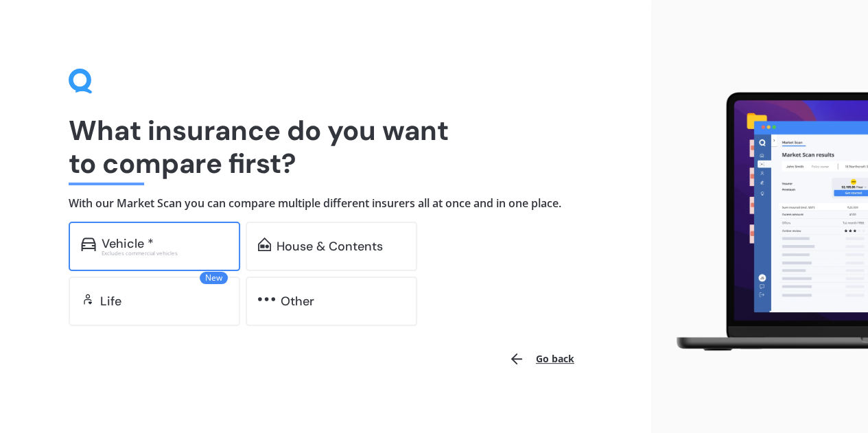  I want to click on img: life.f720d6a2d7cdcd3ad642.svg, so click(88, 299).